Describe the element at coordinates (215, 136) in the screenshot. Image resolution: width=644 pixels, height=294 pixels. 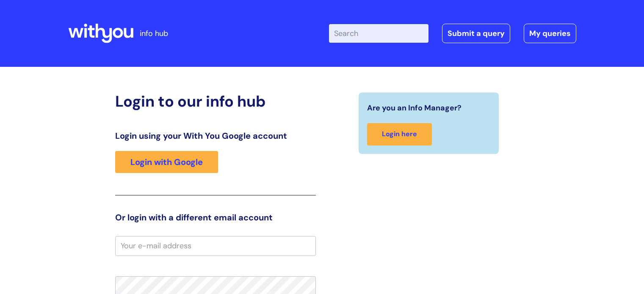
I see `h3: Login using your With You Google account` at that location.